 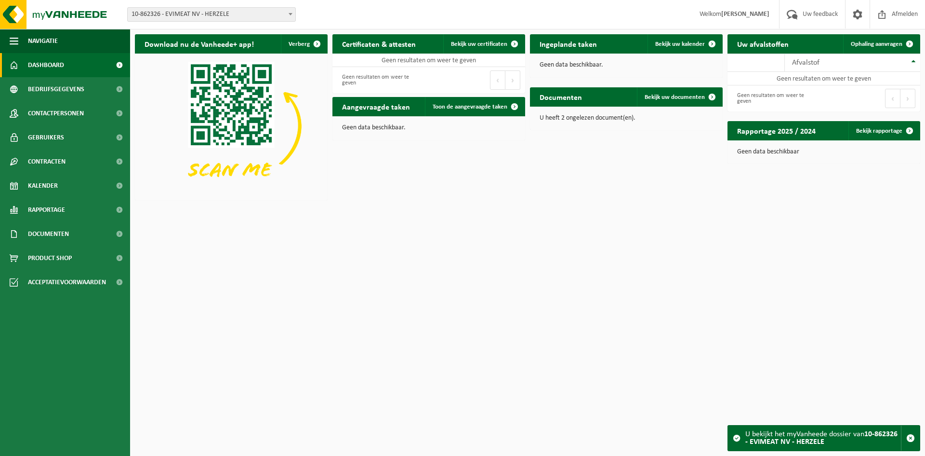 What do you see at coordinates (627, 118) in the screenshot?
I see `p: U heeft 2 ongelezen document(en).` at bounding box center [627, 118].